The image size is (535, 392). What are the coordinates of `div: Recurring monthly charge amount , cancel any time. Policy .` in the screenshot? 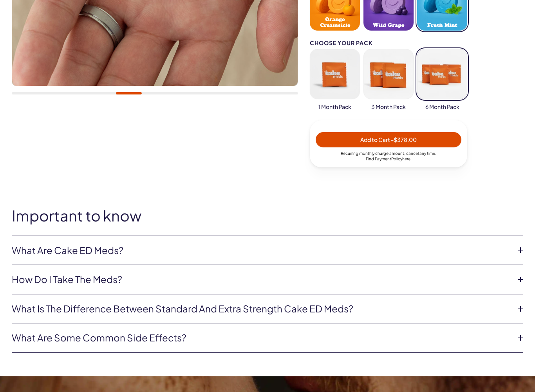 It's located at (389, 156).